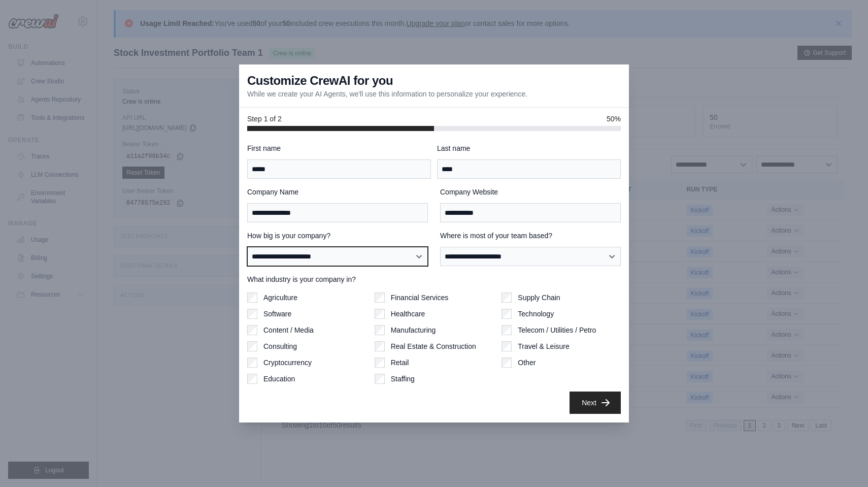 The width and height of the screenshot is (868, 487). I want to click on label: Education, so click(279, 379).